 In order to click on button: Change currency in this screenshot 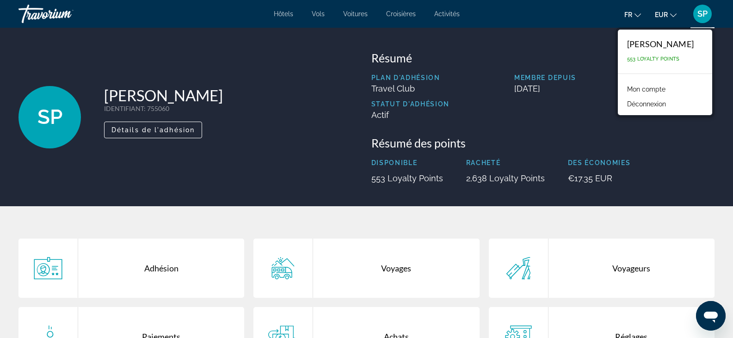, I will do `click(665, 14)`.